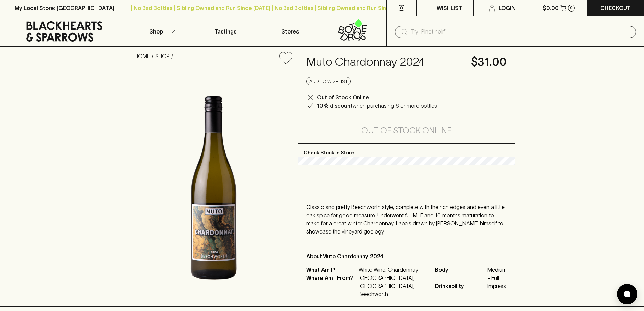  What do you see at coordinates (332, 286) in the screenshot?
I see `p: Where Am I From?` at bounding box center [332, 286].